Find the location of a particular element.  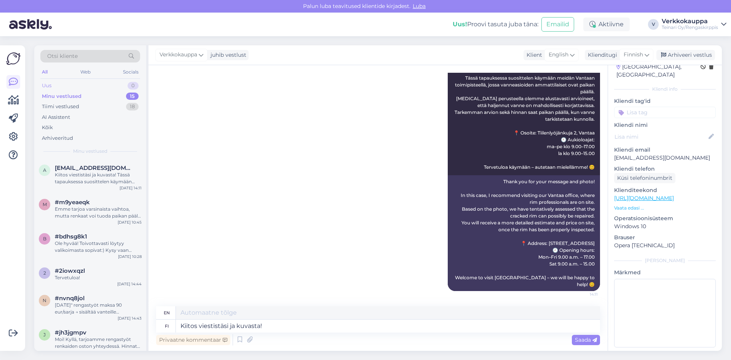

p: Windows 10 is located at coordinates (664, 226).